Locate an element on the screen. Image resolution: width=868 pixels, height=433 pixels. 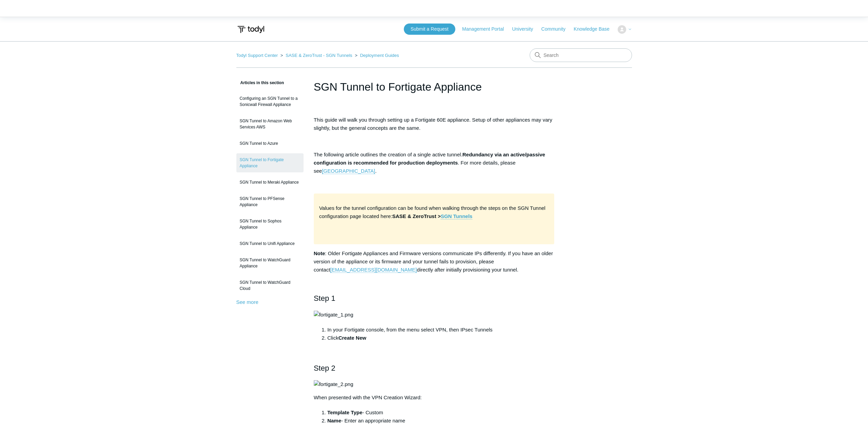
li: Todyl Support Center is located at coordinates (258, 55).